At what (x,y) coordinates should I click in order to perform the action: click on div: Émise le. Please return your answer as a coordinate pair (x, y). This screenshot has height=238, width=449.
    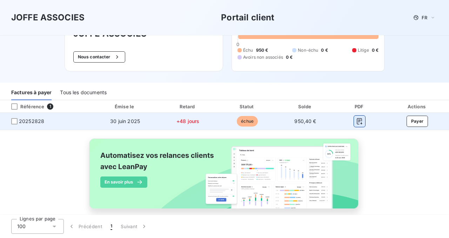
    Looking at the image, I should click on (125, 106).